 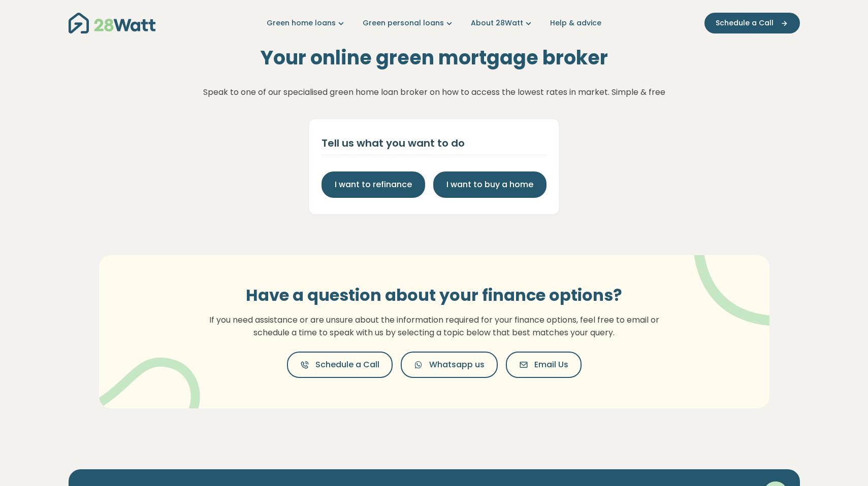 What do you see at coordinates (307, 23) in the screenshot?
I see `a: Green home loans` at bounding box center [307, 23].